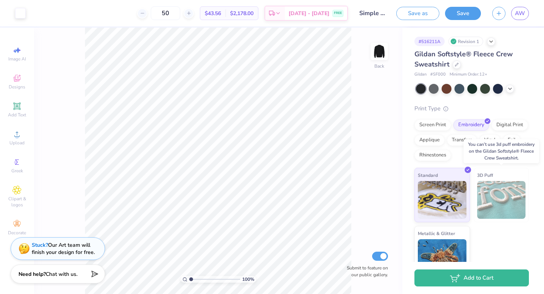 This screenshot has width=544, height=294. Describe the element at coordinates (464, 59) in the screenshot. I see `span: Gildan Softstyle® Fleece Crew Sweatshirt` at that location.